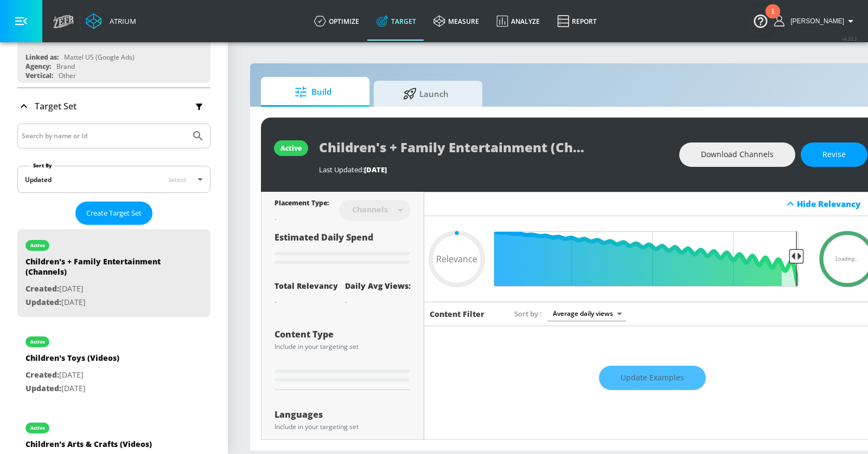  Describe the element at coordinates (38, 180) in the screenshot. I see `div: Updated` at that location.